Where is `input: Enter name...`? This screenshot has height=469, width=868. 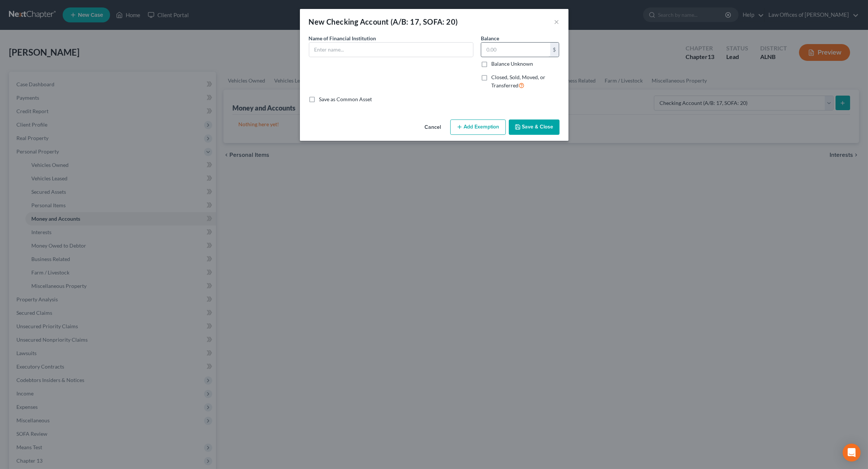
input: Enter name... is located at coordinates (391, 50).